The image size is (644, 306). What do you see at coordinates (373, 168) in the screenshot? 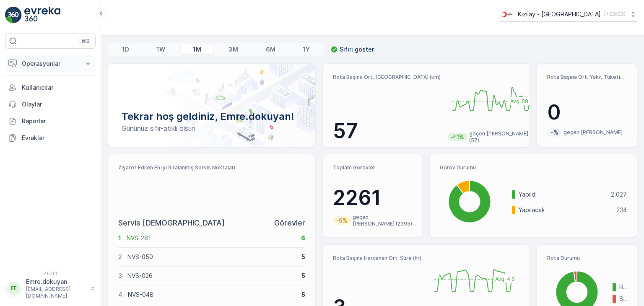
I see `p: Toplam Görevler` at bounding box center [373, 168].